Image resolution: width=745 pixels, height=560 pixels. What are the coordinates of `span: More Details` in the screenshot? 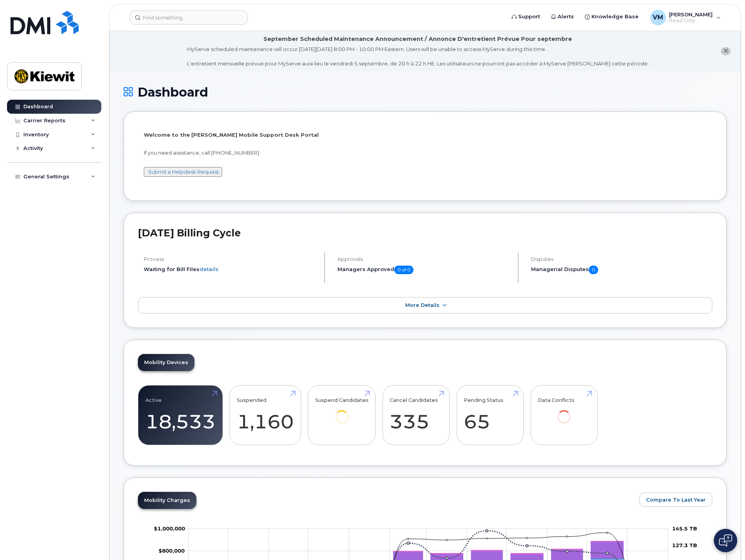 It's located at (422, 304).